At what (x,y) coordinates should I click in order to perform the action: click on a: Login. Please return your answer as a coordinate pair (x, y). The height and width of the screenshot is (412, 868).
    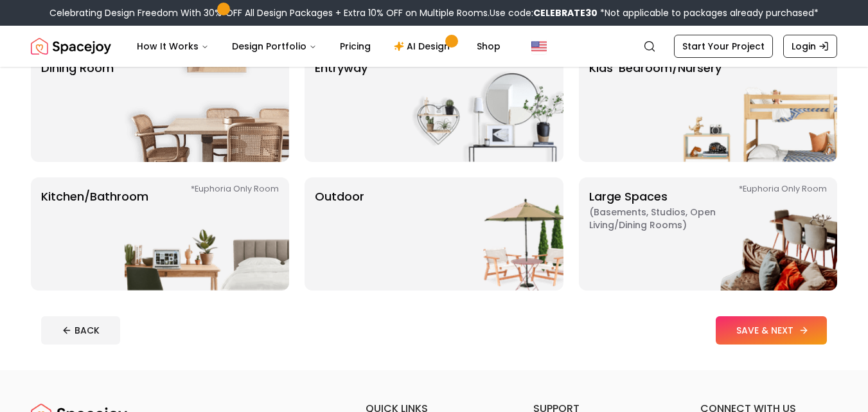
    Looking at the image, I should click on (810, 46).